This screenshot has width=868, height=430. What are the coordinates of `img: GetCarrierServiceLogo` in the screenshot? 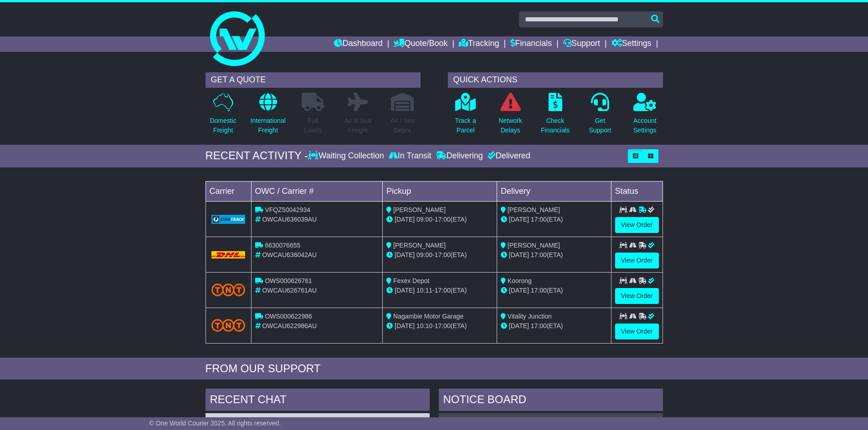 It's located at (228, 219).